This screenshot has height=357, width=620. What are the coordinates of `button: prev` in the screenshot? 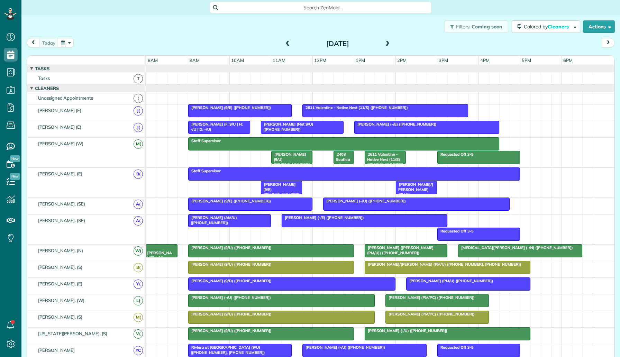 It's located at (33, 43).